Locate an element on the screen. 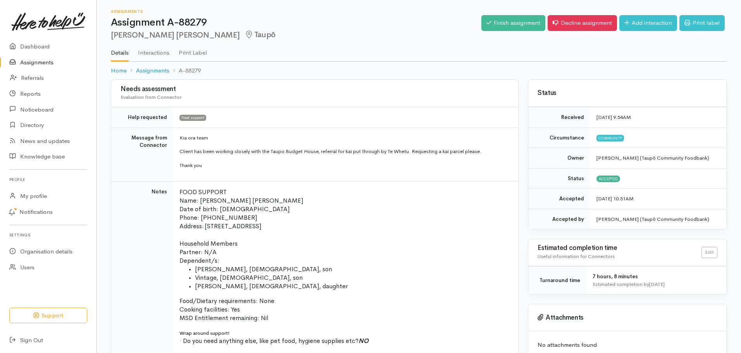 This screenshot has height=353, width=741. a: Print Label is located at coordinates (193, 50).